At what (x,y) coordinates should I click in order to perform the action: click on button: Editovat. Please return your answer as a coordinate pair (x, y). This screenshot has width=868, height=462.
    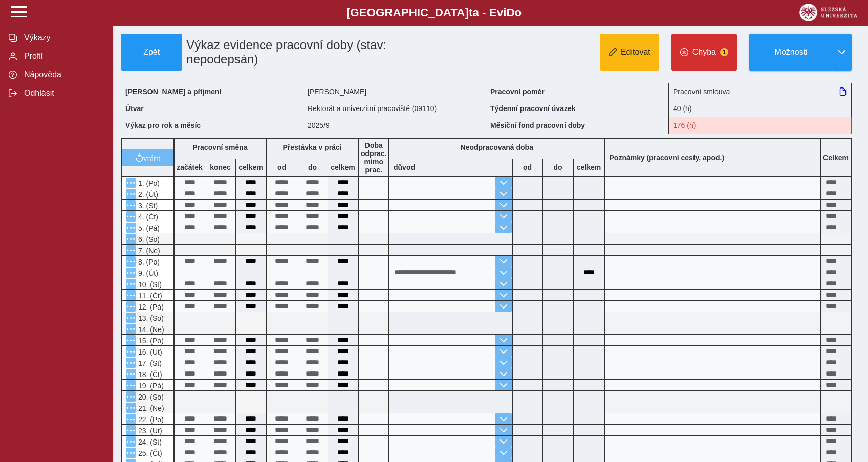
    Looking at the image, I should click on (629, 52).